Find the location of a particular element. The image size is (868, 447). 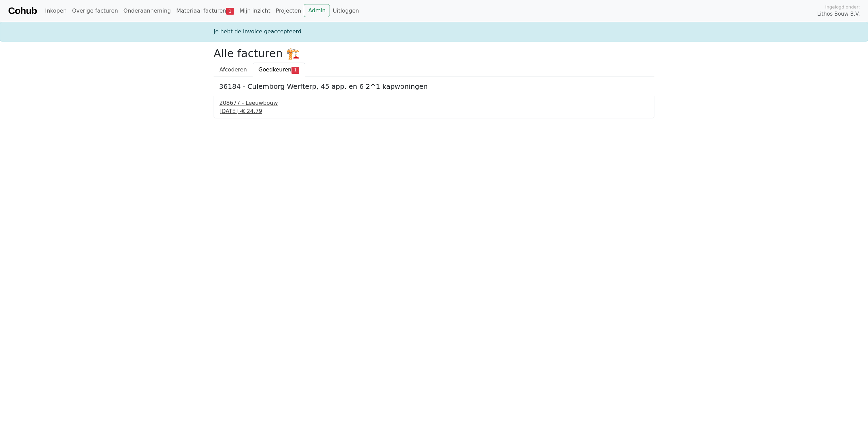

div: Je hebt de invoice geaccepteerd is located at coordinates (434, 32).